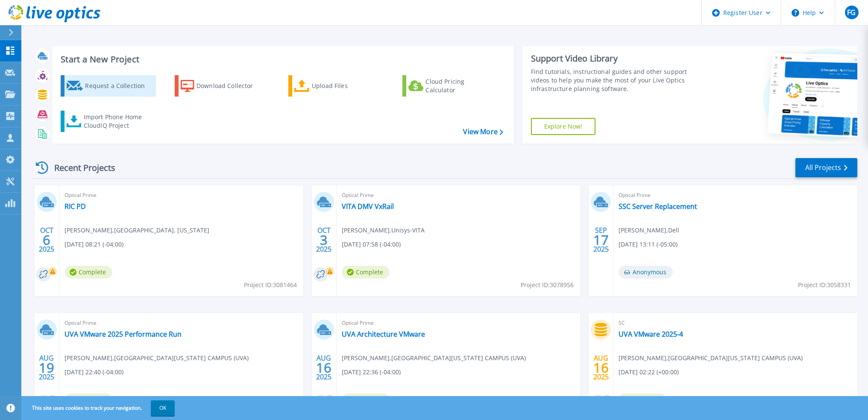 The image size is (868, 420). What do you see at coordinates (163, 408) in the screenshot?
I see `button: OK` at bounding box center [163, 408].